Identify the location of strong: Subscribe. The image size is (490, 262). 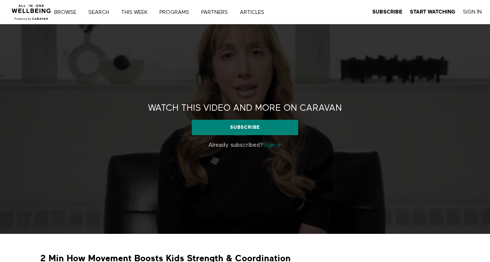
(387, 12).